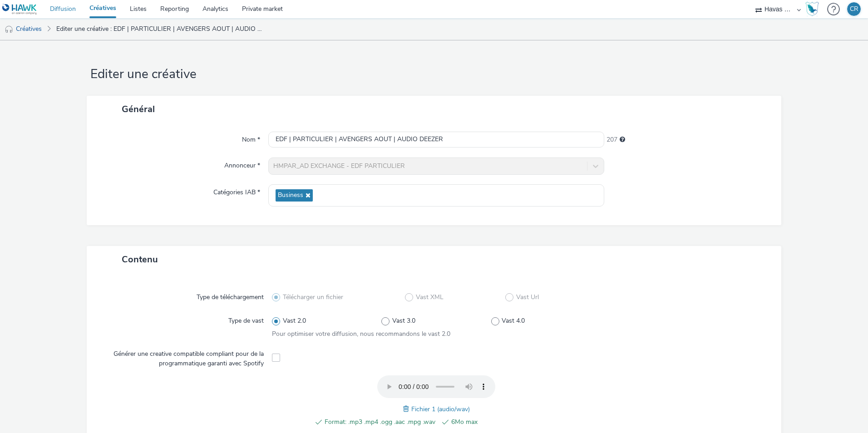  What do you see at coordinates (612, 139) in the screenshot?
I see `span: 207` at bounding box center [612, 139].